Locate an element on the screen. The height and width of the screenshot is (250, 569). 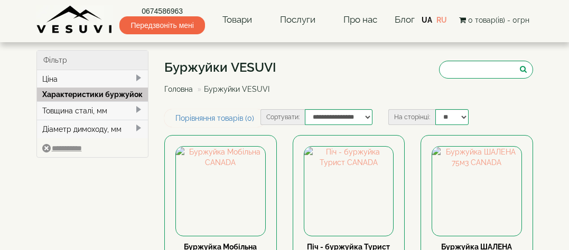
a: 0674586963 is located at coordinates (162, 11).